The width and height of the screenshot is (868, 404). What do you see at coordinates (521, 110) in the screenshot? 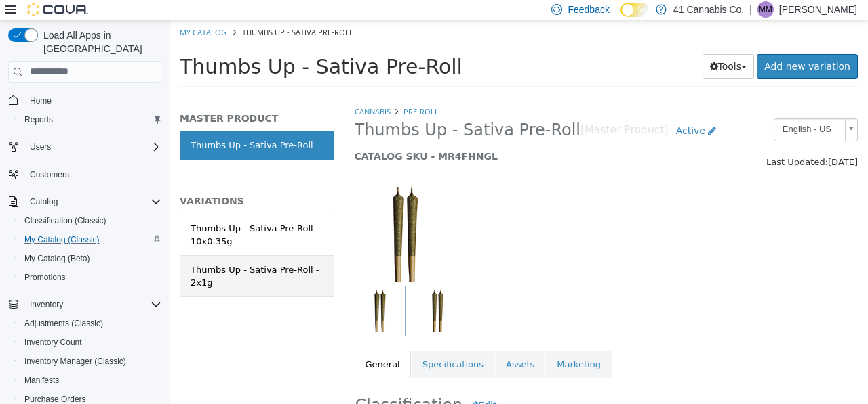
I see `span: Active` at bounding box center [521, 110].